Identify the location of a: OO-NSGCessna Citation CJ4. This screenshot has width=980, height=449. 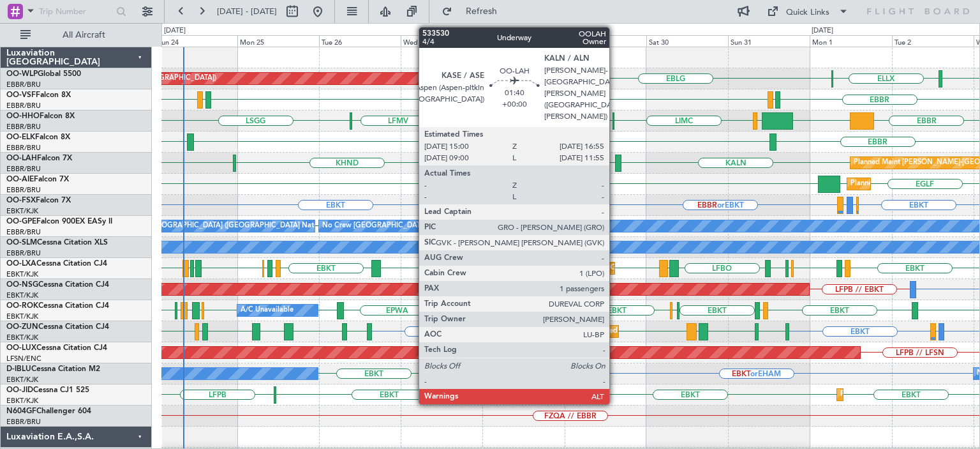
(58, 285).